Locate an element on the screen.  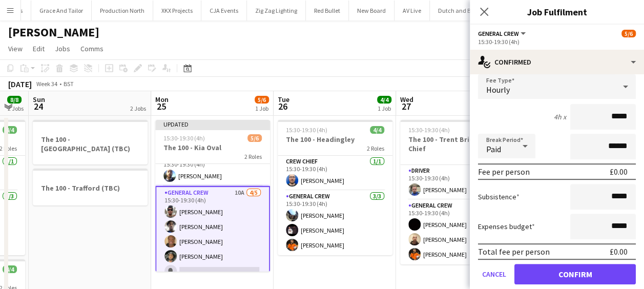
label: Subsistence is located at coordinates (499, 197).